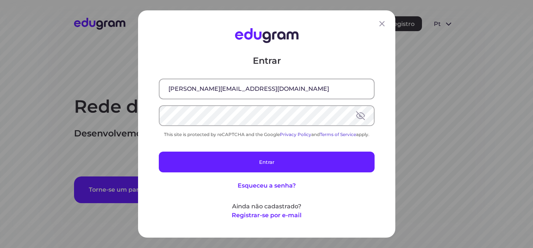 The width and height of the screenshot is (533, 248). I want to click on button: Registrar-se por e-mail, so click(267, 215).